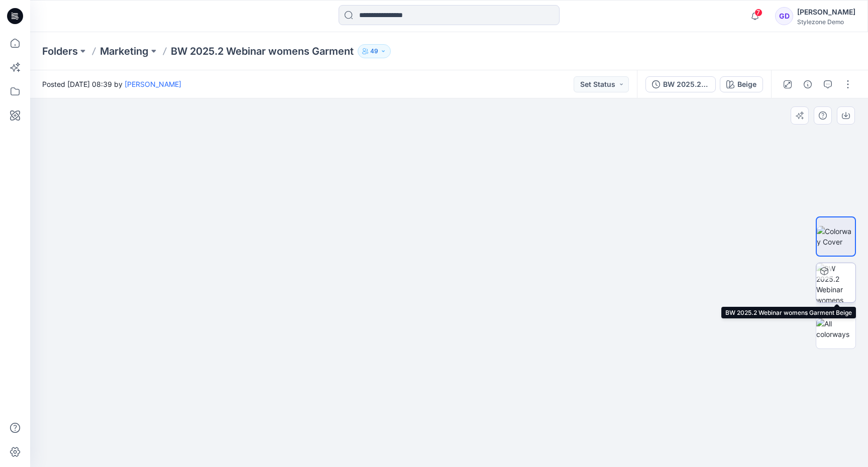 Image resolution: width=868 pixels, height=467 pixels. I want to click on div: Beige, so click(747, 84).